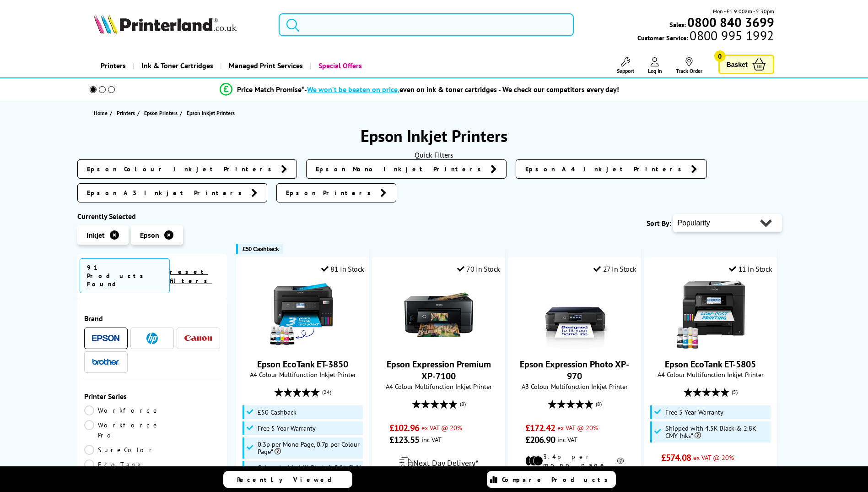 This screenshot has width=868, height=492. What do you see at coordinates (434, 136) in the screenshot?
I see `h1: Epson Inkjet Printers` at bounding box center [434, 136].